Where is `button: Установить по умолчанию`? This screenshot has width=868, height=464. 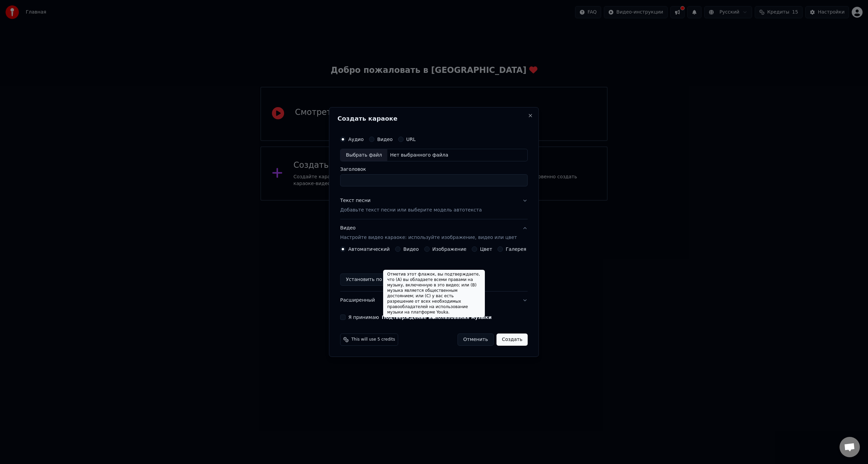 button: Установить по умолчанию is located at coordinates (379, 280).